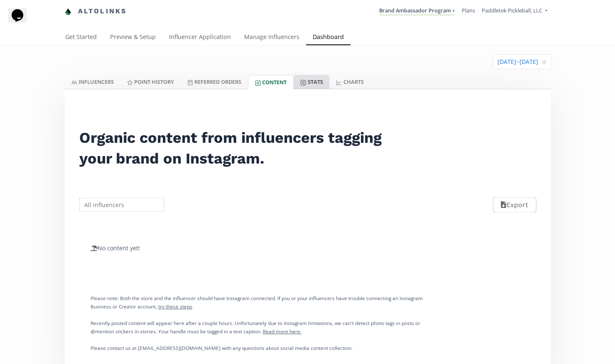  Describe the element at coordinates (256, 327) in the screenshot. I see `small: Recently posted content will appear here after a couple hours. Unfortunately due to Instagram lim...` at that location.